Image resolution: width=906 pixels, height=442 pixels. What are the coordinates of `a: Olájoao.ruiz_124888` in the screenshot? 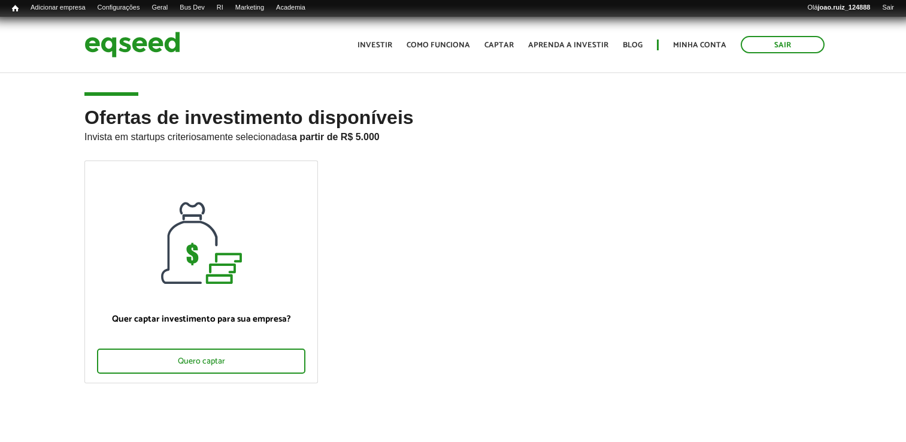 It's located at (838, 8).